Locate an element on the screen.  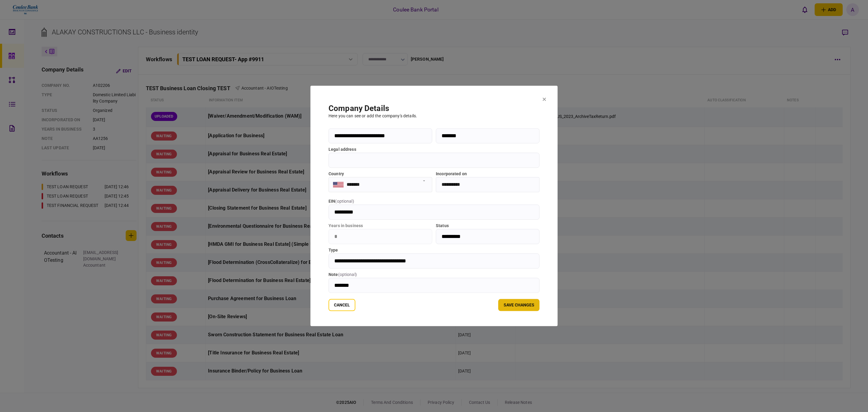
input: note is located at coordinates (434, 285).